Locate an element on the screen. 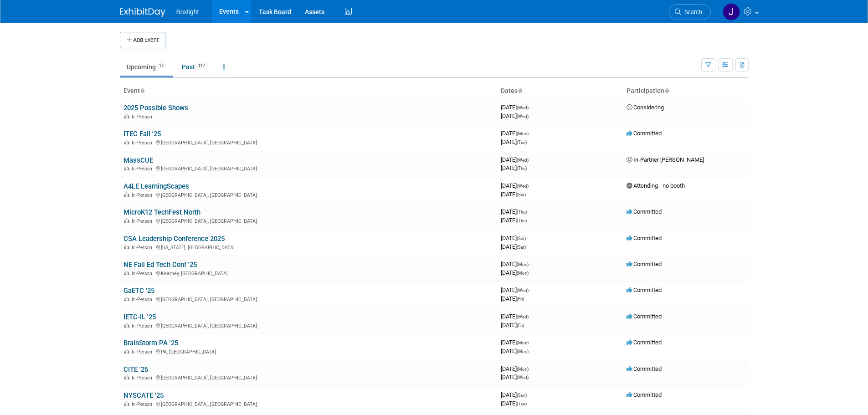  a: Search is located at coordinates (690, 12).